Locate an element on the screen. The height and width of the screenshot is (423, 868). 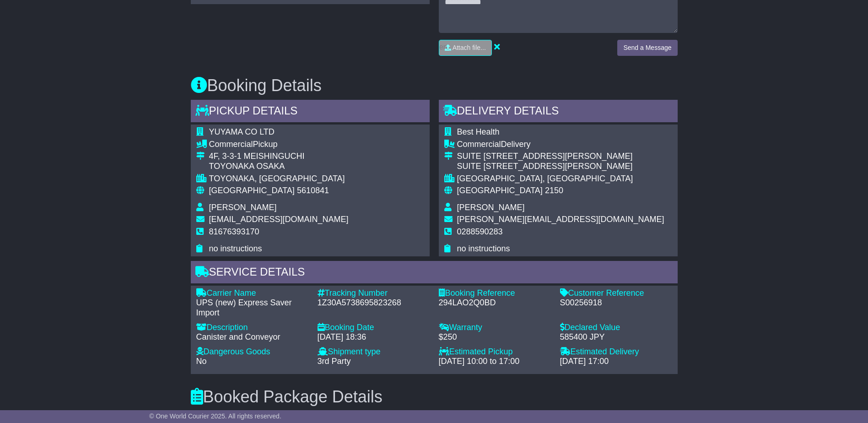
div: Service Details is located at coordinates (434, 273).